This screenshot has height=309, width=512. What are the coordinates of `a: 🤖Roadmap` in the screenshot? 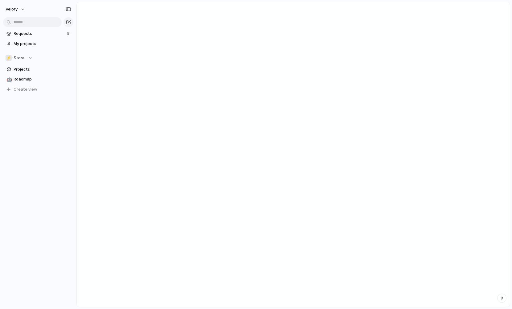 It's located at (38, 79).